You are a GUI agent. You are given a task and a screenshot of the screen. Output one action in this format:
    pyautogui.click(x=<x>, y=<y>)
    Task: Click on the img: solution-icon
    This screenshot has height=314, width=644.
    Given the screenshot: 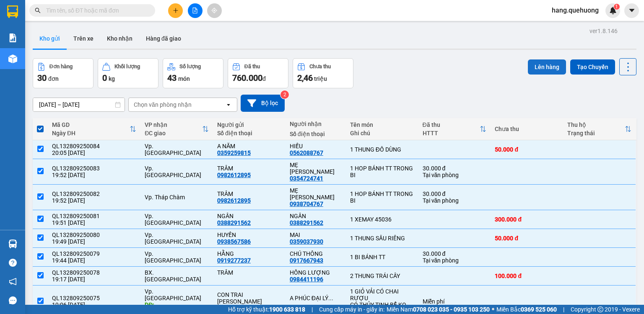 What is the action you would take?
    pyautogui.click(x=13, y=37)
    